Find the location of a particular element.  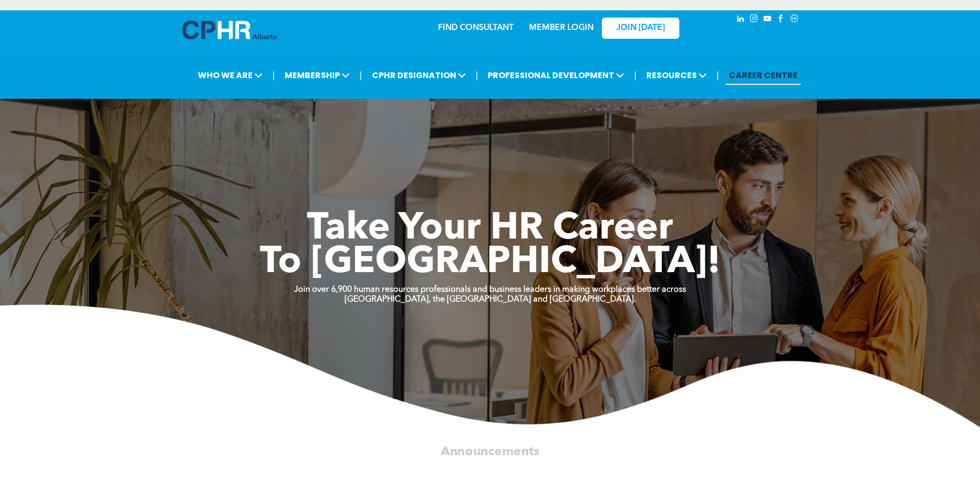

a: Social network is located at coordinates (794, 20).